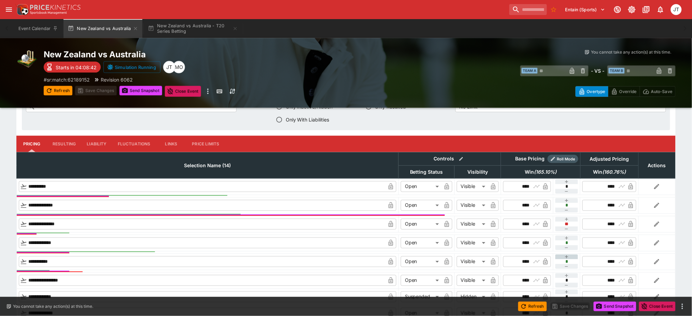  I want to click on button: Event Calendar, so click(38, 29).